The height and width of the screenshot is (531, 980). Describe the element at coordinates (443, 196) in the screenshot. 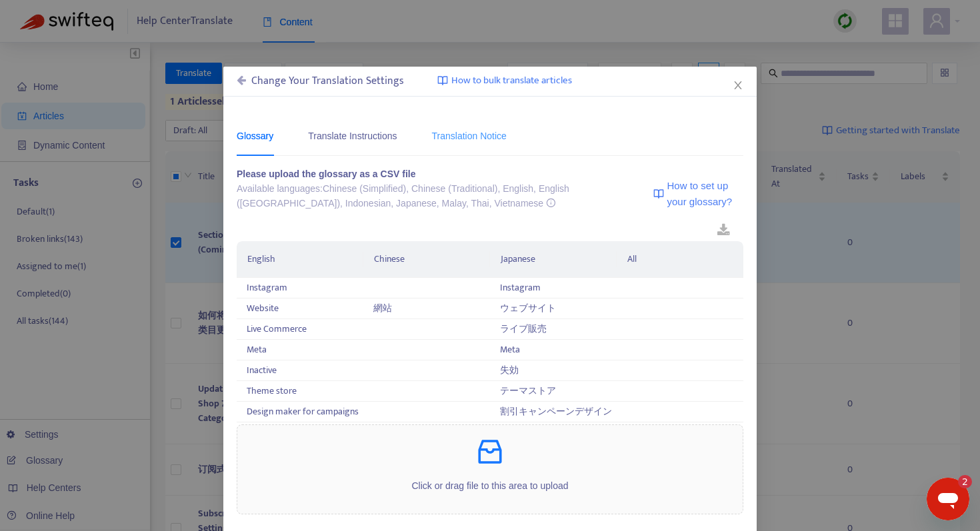

I see `div: Available languages: Chinese (Simplified), Chinese (Traditional), English, English ([GEOGRAPHIC_D...` at that location.